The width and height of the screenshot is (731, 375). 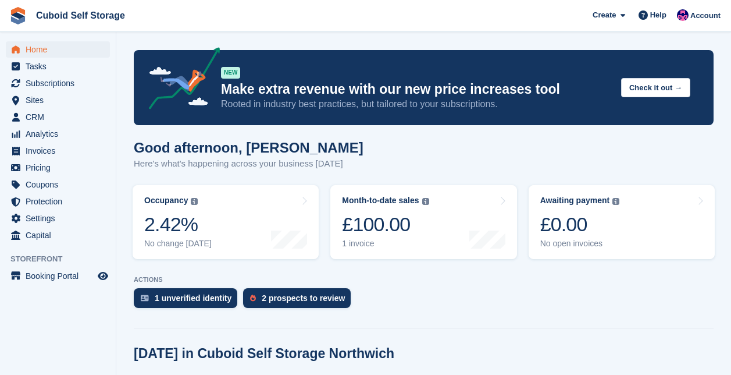 What do you see at coordinates (193, 298) in the screenshot?
I see `div: 1 unverified identity` at bounding box center [193, 298].